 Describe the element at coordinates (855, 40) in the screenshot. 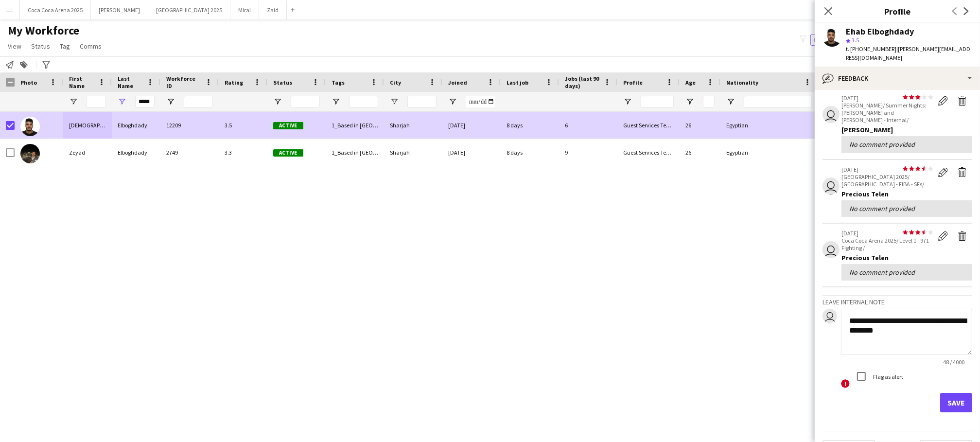

I see `span: 3.5` at that location.